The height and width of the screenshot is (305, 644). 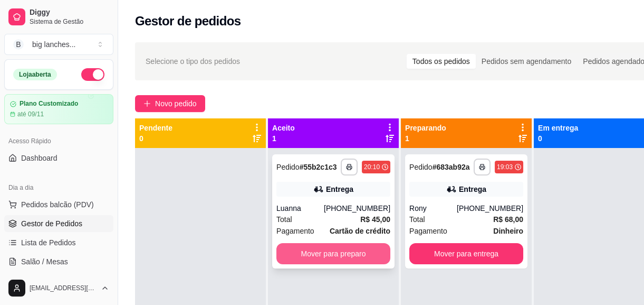 I want to click on div: Pedidos sem agendamento, so click(x=526, y=61).